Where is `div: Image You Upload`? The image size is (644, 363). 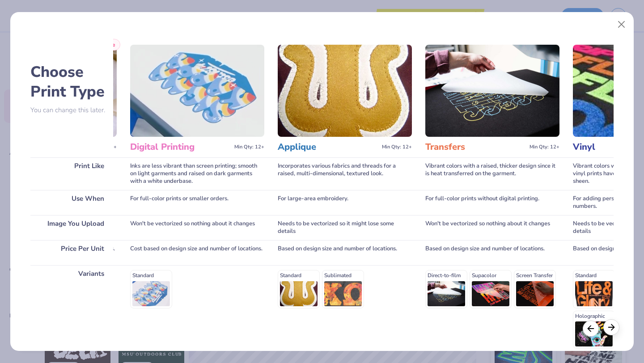 div: Image You Upload is located at coordinates (72, 227).